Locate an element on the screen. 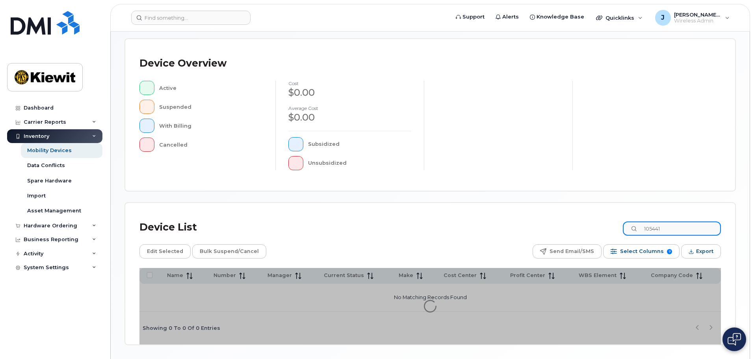  button: Export is located at coordinates (700, 251).